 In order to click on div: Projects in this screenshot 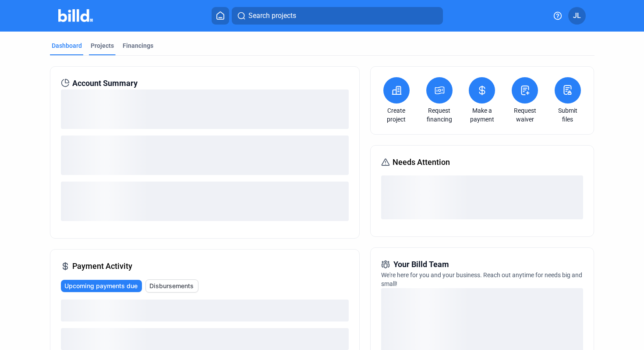, I will do `click(102, 45)`.